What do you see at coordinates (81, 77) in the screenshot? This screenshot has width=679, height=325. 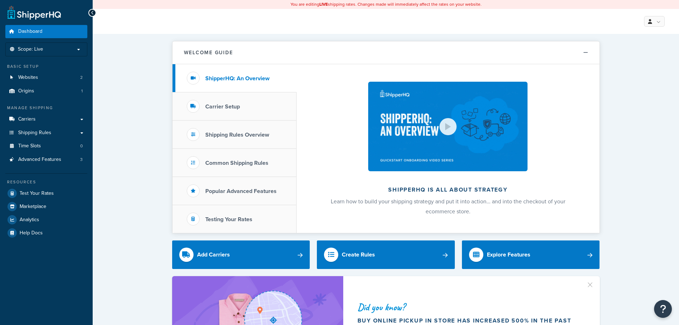 I see `span: 2` at bounding box center [81, 77].